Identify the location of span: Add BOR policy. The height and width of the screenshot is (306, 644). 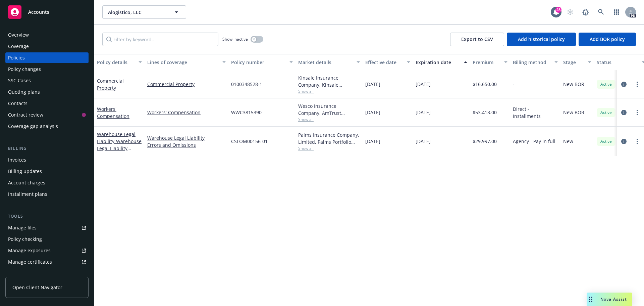
(607, 39).